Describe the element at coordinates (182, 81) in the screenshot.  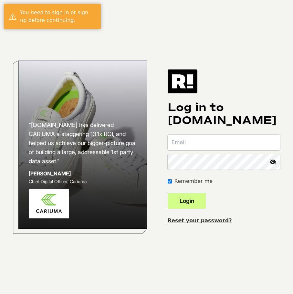
I see `img: Retention.com` at that location.